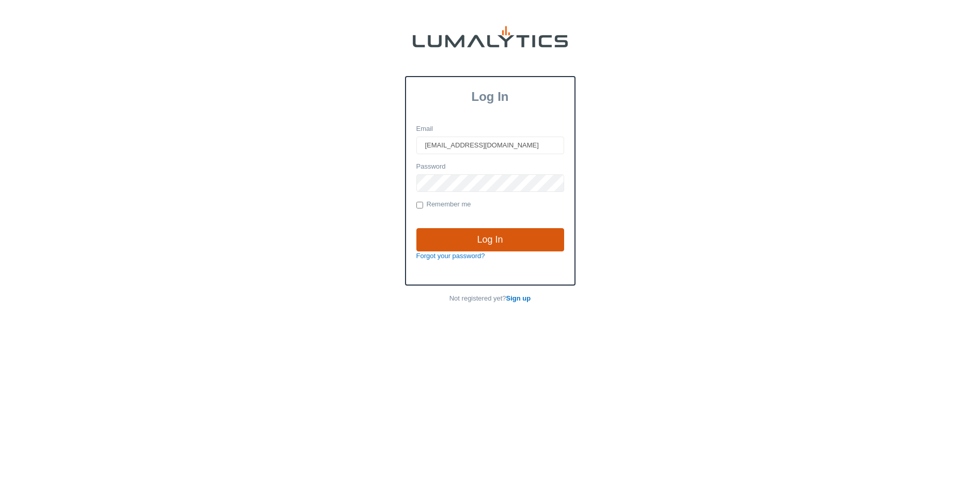 This screenshot has width=980, height=478. I want to click on label: Remember me, so click(444, 205).